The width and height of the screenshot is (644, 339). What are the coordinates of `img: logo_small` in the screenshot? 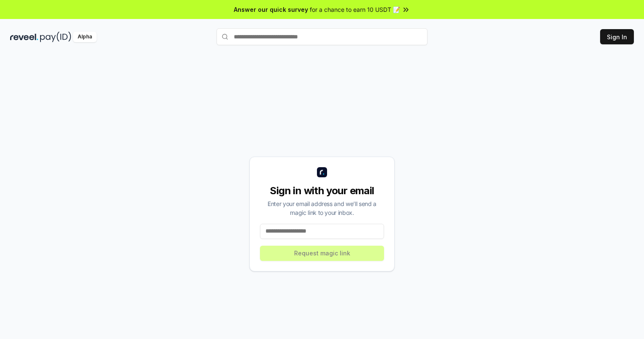 It's located at (322, 172).